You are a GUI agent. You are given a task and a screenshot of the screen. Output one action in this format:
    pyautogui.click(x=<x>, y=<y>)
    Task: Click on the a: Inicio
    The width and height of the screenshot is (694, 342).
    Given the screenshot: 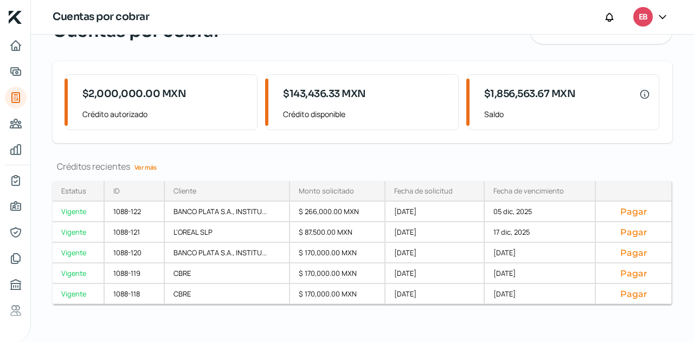 What is the action you would take?
    pyautogui.click(x=16, y=46)
    